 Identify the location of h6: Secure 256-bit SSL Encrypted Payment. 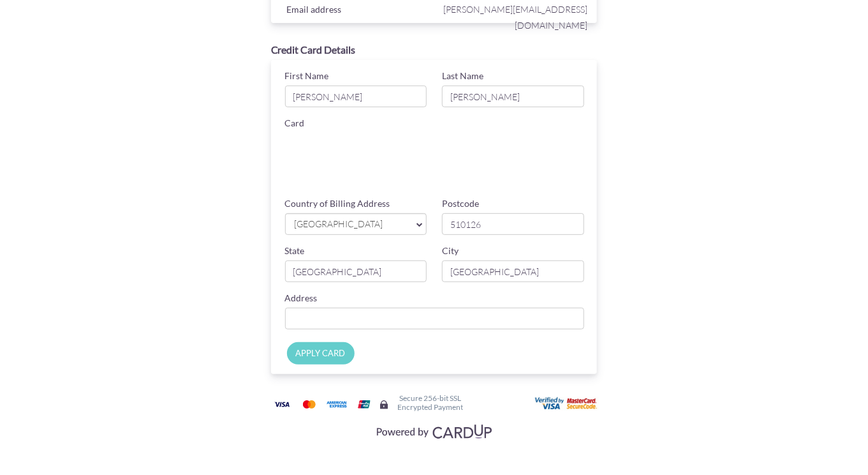
(430, 402).